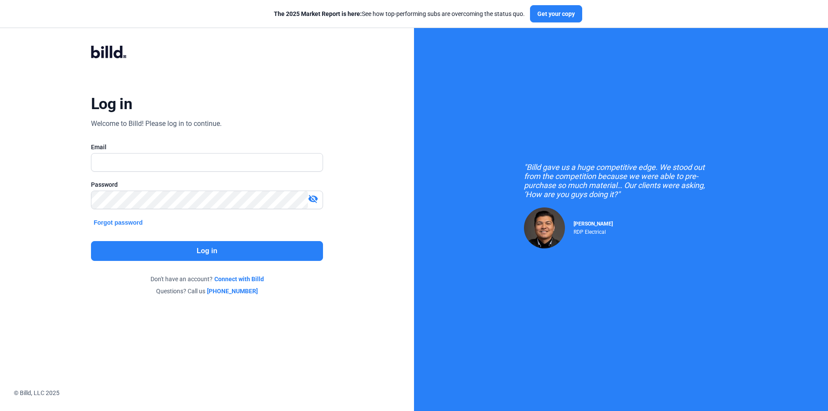 This screenshot has height=411, width=828. What do you see at coordinates (207, 279) in the screenshot?
I see `div: Don't have an account?` at bounding box center [207, 279].